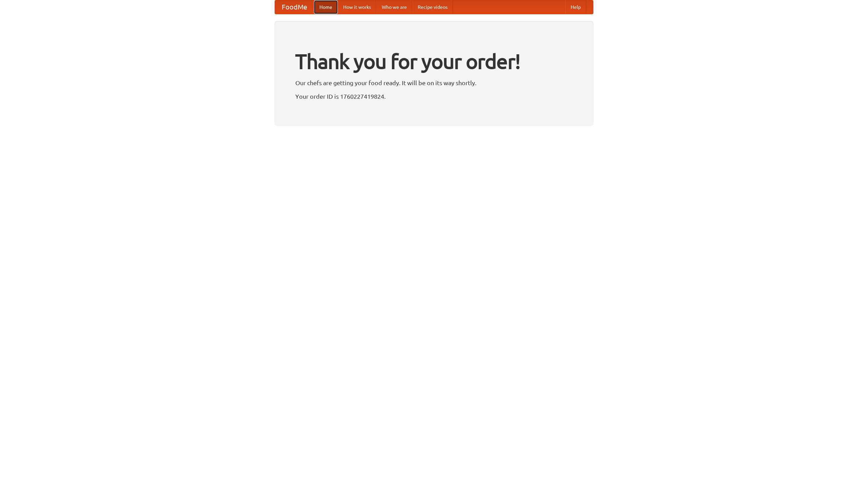  What do you see at coordinates (326, 8) in the screenshot?
I see `a: Home` at bounding box center [326, 8].